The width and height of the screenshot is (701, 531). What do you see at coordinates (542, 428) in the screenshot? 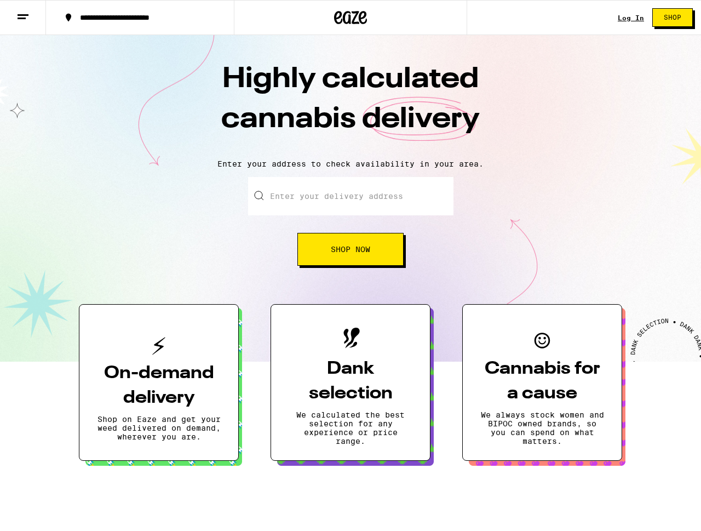
I see `p: We always stock women and BIPOC owned brands, so you can spend on what matters.` at bounding box center [542, 428].